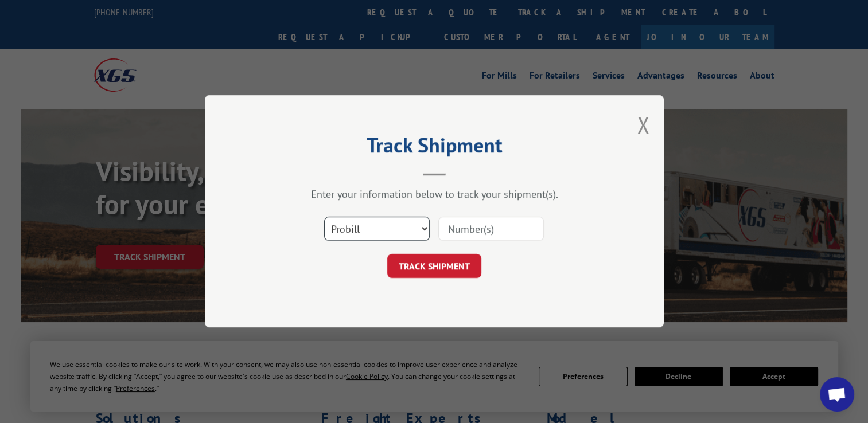  Describe the element at coordinates (837, 394) in the screenshot. I see `a: Open chat` at that location.